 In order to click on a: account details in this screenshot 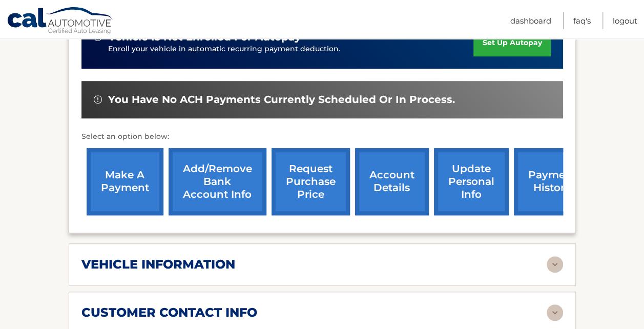, I will do `click(392, 181)`.